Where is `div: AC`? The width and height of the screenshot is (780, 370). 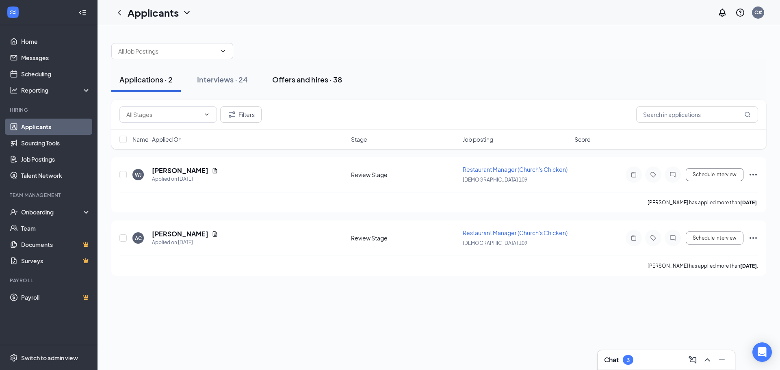 div: AC is located at coordinates (138, 238).